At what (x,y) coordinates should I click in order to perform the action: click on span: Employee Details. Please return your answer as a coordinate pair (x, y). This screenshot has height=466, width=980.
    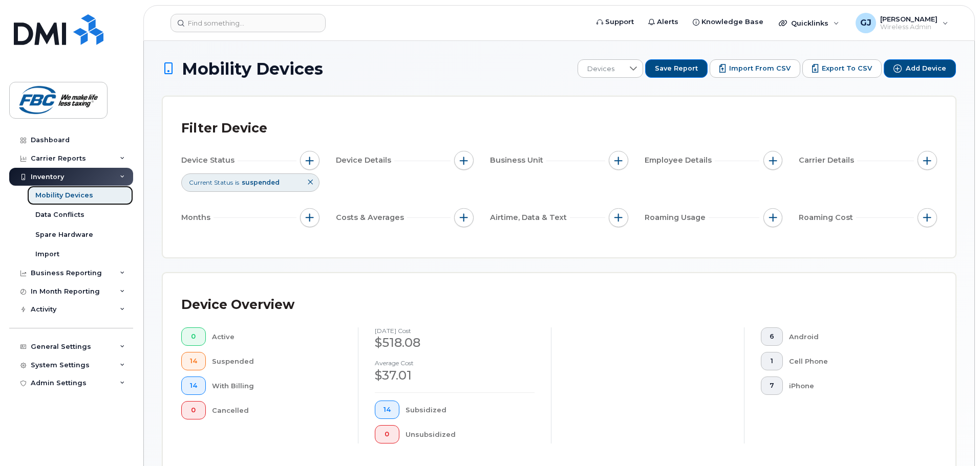
    Looking at the image, I should click on (680, 160).